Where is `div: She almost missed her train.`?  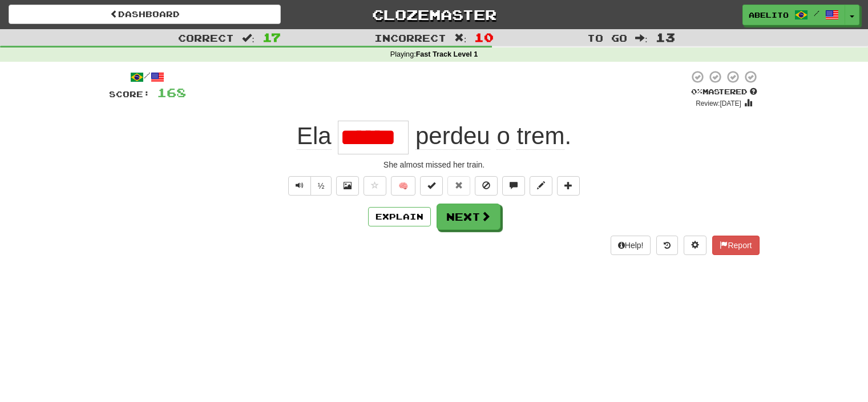
div: She almost missed her train. is located at coordinates (434, 165).